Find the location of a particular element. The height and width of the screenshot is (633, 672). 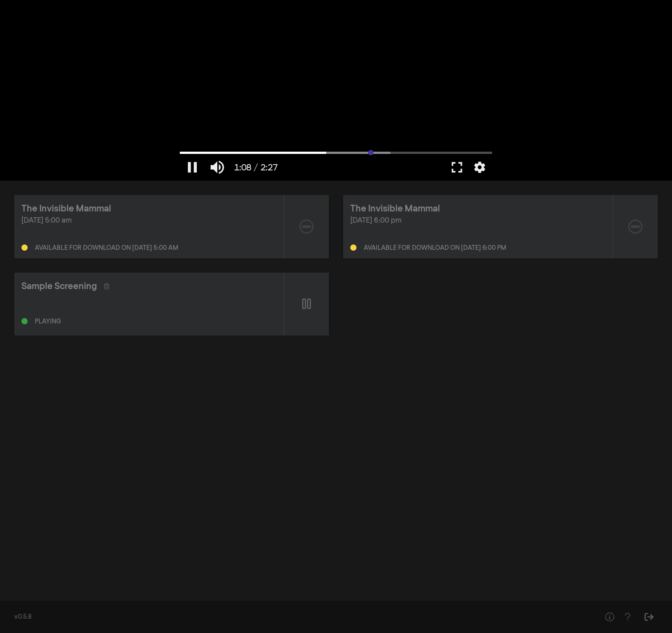

button: More settings is located at coordinates (480, 167).